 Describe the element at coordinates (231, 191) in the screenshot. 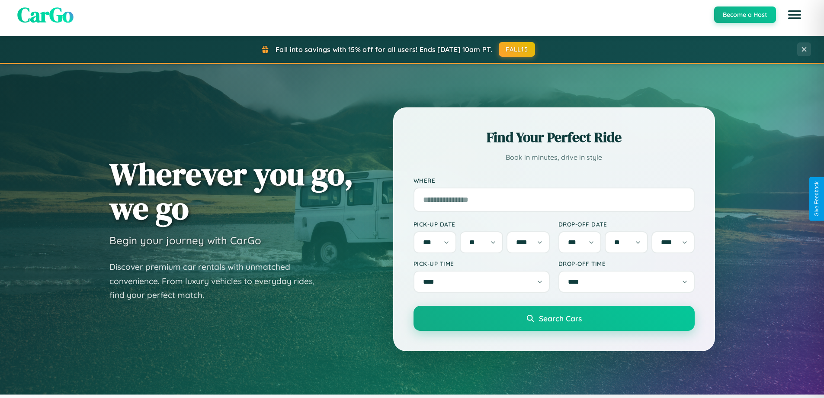

I see `h1: Wherever you go, we go` at that location.